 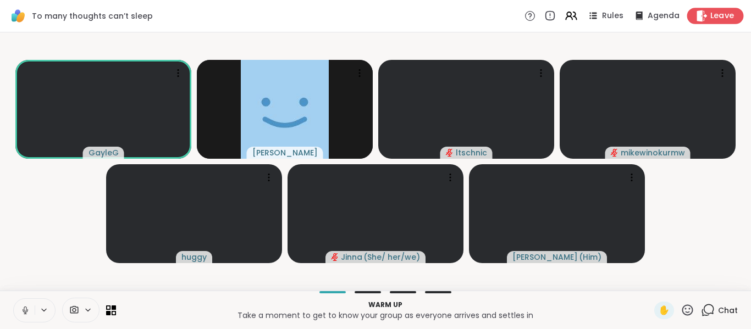 I want to click on p: Warm up, so click(x=385, y=305).